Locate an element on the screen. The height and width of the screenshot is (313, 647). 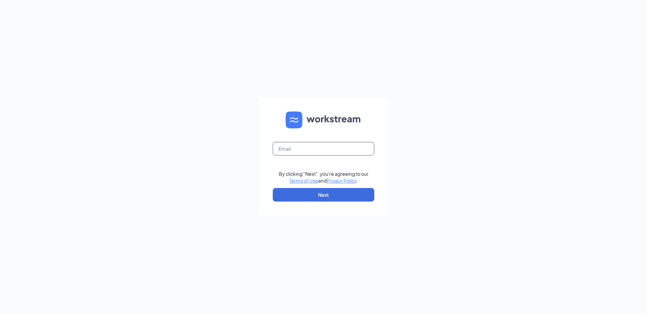
img: WS logo and Workstream text is located at coordinates (324, 120).